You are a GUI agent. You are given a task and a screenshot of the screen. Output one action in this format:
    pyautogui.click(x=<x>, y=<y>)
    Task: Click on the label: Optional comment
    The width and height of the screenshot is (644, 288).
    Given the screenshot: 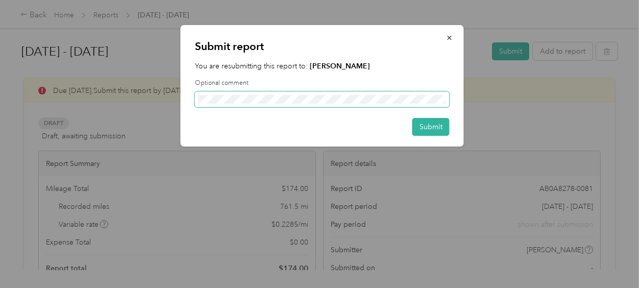 What is the action you would take?
    pyautogui.click(x=322, y=83)
    